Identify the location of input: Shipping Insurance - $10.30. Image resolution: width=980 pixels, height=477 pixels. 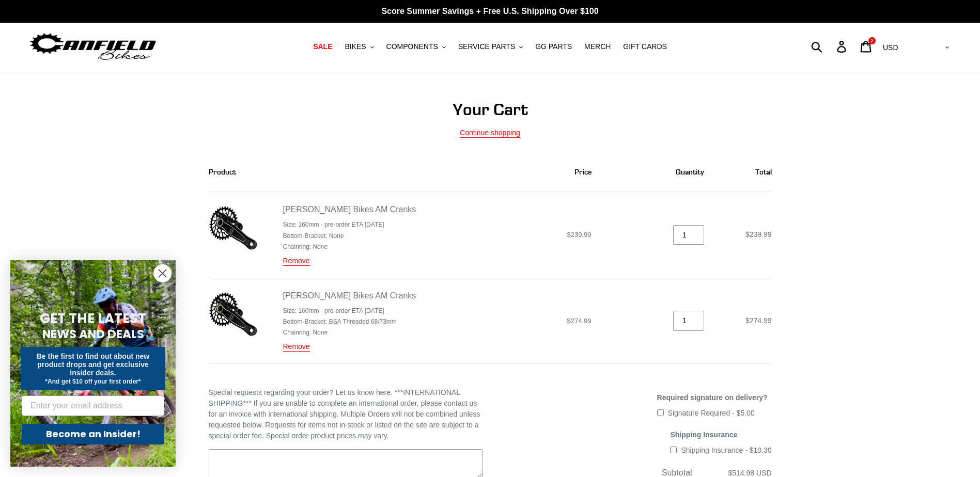
(673, 450).